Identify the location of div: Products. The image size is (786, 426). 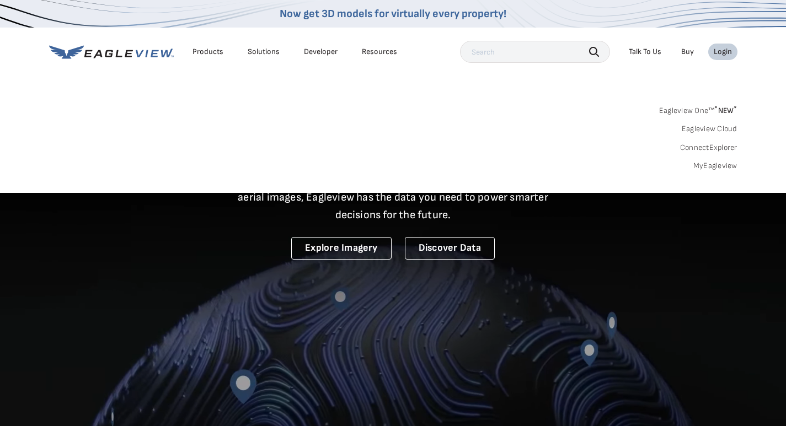
(208, 52).